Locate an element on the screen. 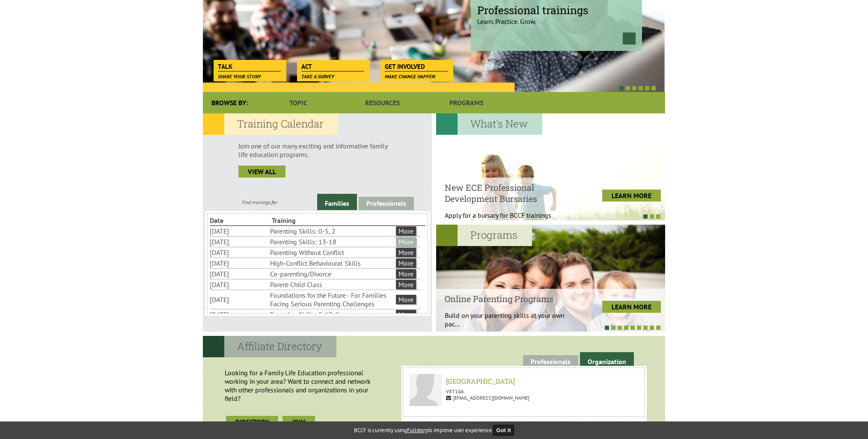 Image resolution: width=868 pixels, height=439 pixels. a: Act Take a survey is located at coordinates (332, 66).